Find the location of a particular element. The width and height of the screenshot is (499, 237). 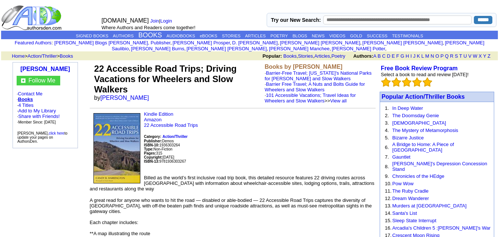

a: U is located at coordinates (465, 56).